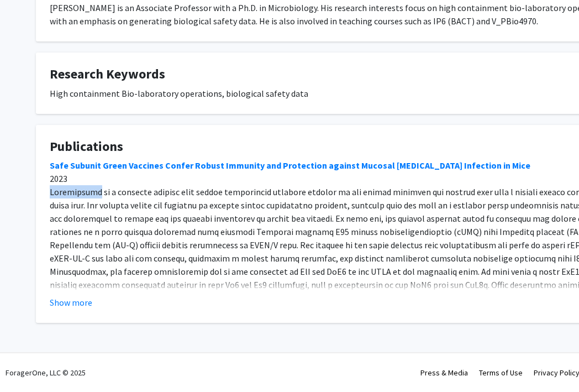 The height and width of the screenshot is (392, 579). What do you see at coordinates (445, 373) in the screenshot?
I see `a: Press & Media` at bounding box center [445, 373].